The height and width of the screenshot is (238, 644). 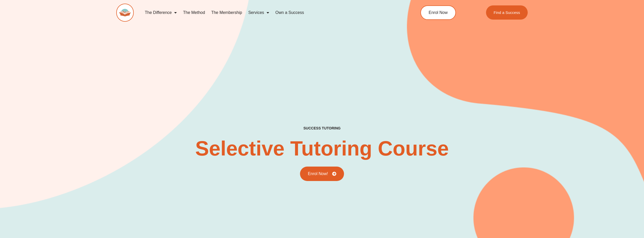 I want to click on span: Find a Success, so click(x=507, y=13).